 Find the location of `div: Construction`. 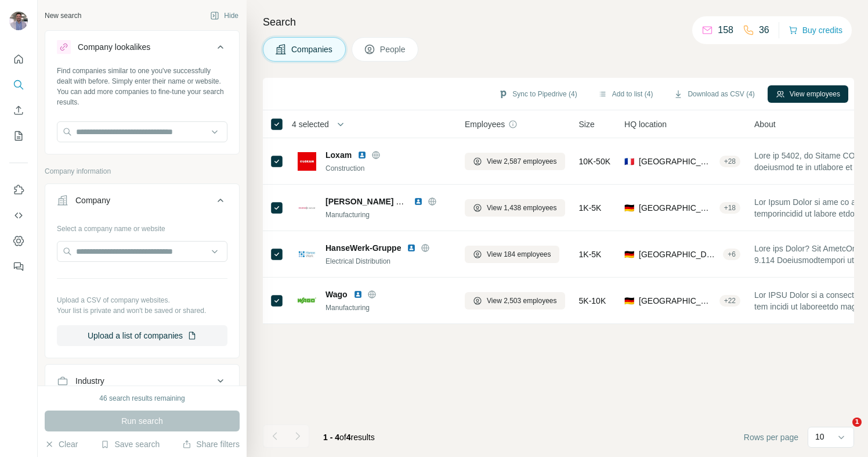

div: Construction is located at coordinates (388, 168).